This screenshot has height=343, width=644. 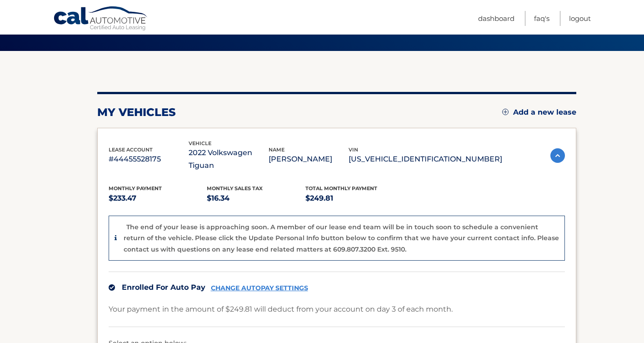 I want to click on span: lease account, so click(x=130, y=150).